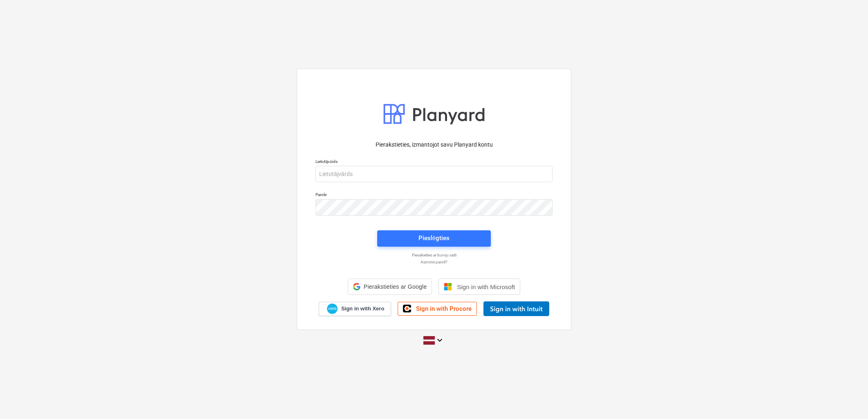 The width and height of the screenshot is (868, 419). Describe the element at coordinates (434, 195) in the screenshot. I see `p: Parole` at that location.